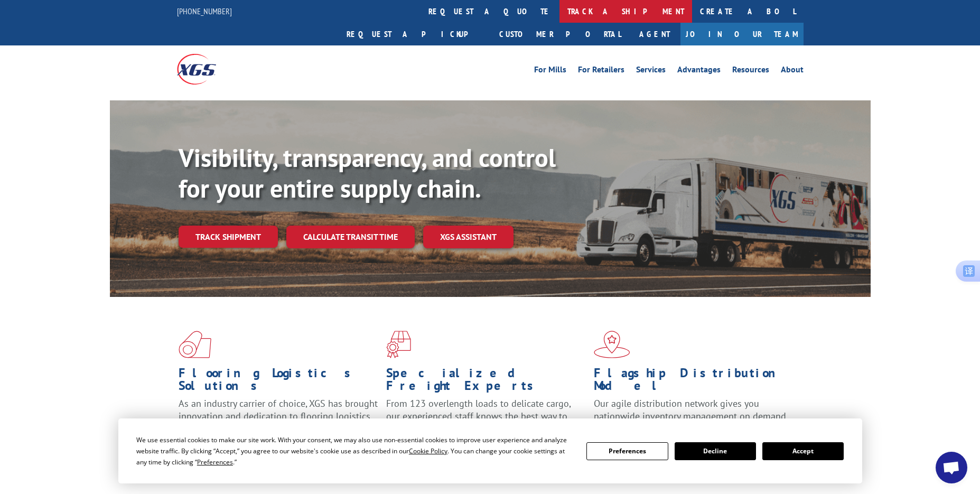  I want to click on h1: Flagship Distribution Model, so click(693, 382).